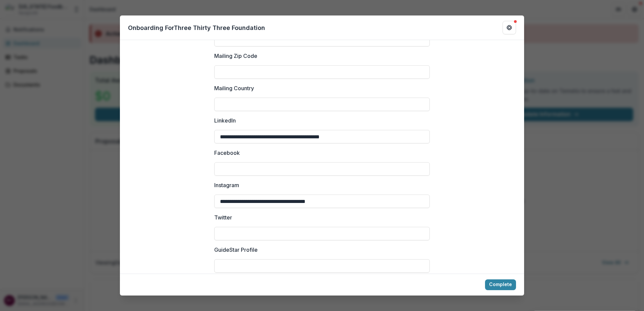 The height and width of the screenshot is (311, 644). What do you see at coordinates (236, 56) in the screenshot?
I see `p: Mailing Zip Code` at bounding box center [236, 56].